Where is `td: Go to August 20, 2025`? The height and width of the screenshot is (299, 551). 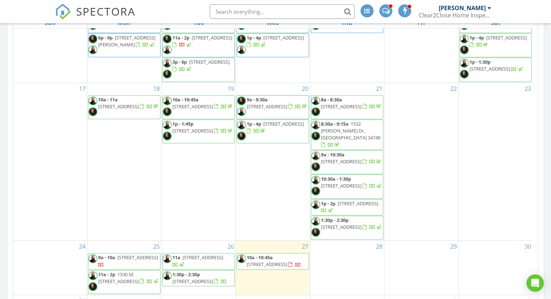
td: Go to August 20, 2025 is located at coordinates (273, 162).